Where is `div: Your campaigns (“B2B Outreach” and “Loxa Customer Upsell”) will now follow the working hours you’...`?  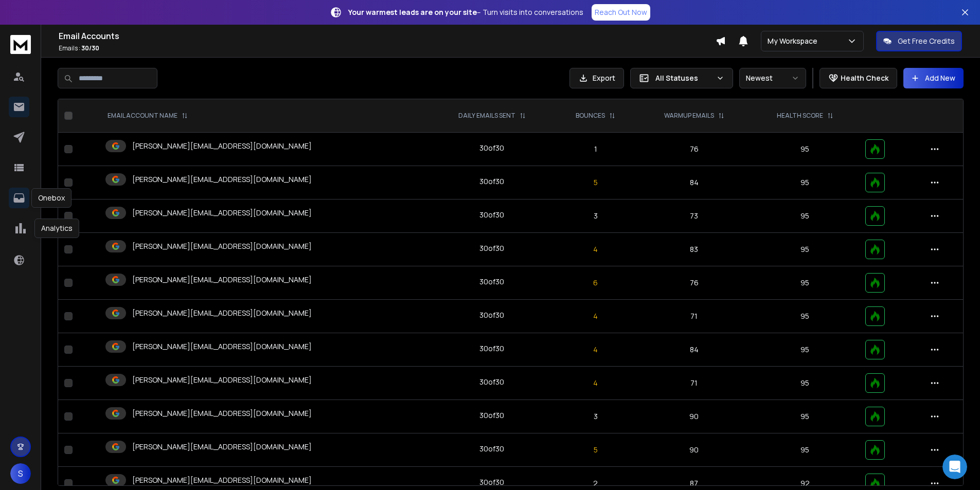 div: Your campaigns (“B2B Outreach” and “Loxa Customer Upsell”) will now follow the working hours you’... is located at coordinates (88, 116).